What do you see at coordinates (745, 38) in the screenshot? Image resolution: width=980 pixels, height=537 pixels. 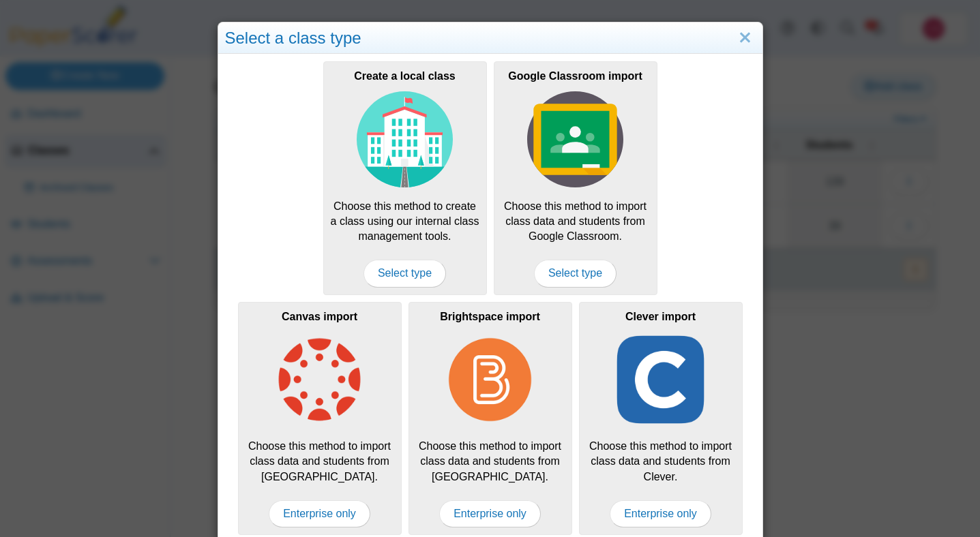 I see `a: Close` at bounding box center [745, 38].